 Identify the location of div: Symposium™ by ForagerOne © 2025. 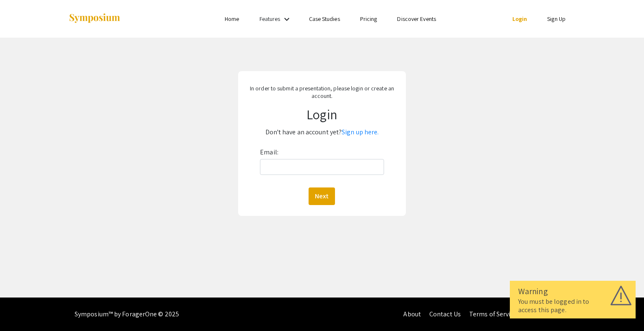
(127, 314).